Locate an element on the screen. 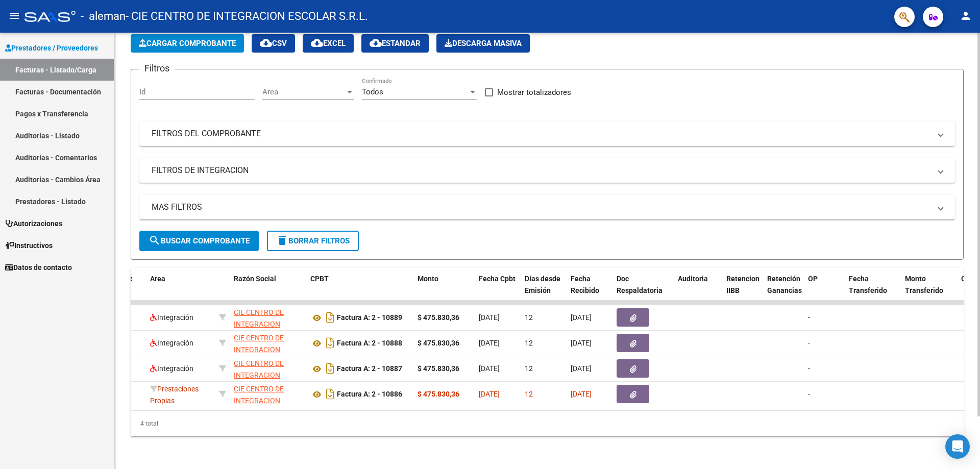 The width and height of the screenshot is (980, 469). span: Razón Social is located at coordinates (255, 279).